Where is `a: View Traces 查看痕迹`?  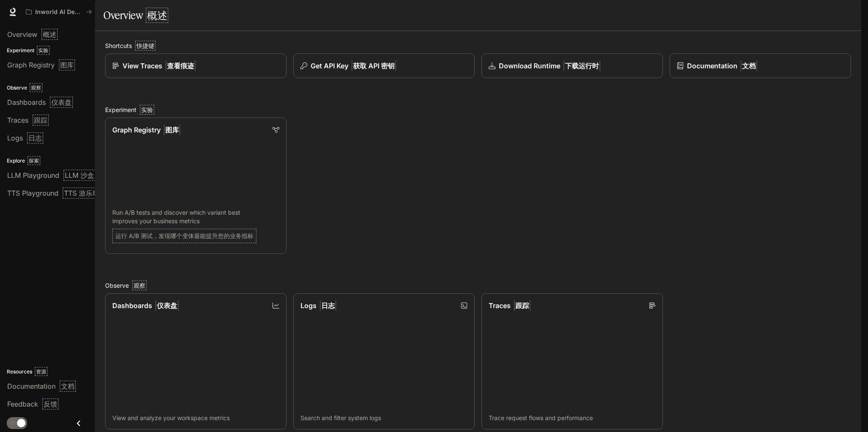 a: View Traces 查看痕迹 is located at coordinates (196, 65).